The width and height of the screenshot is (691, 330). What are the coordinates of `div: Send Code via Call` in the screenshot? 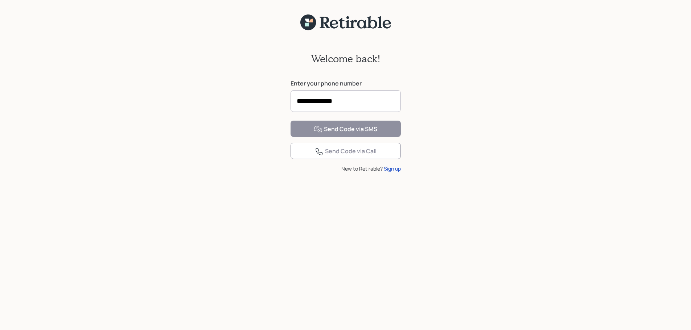 It's located at (346, 152).